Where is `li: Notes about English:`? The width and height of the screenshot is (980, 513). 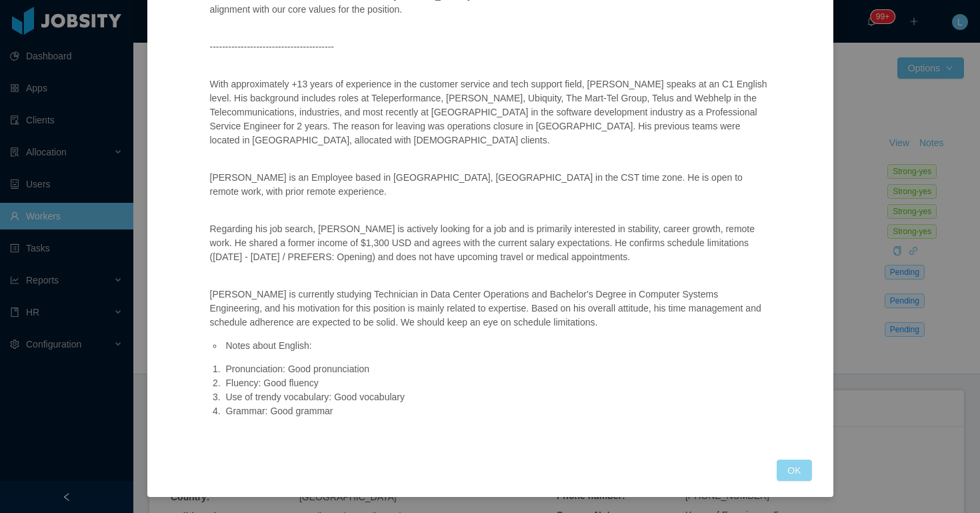
li: Notes about English: is located at coordinates (497, 345).